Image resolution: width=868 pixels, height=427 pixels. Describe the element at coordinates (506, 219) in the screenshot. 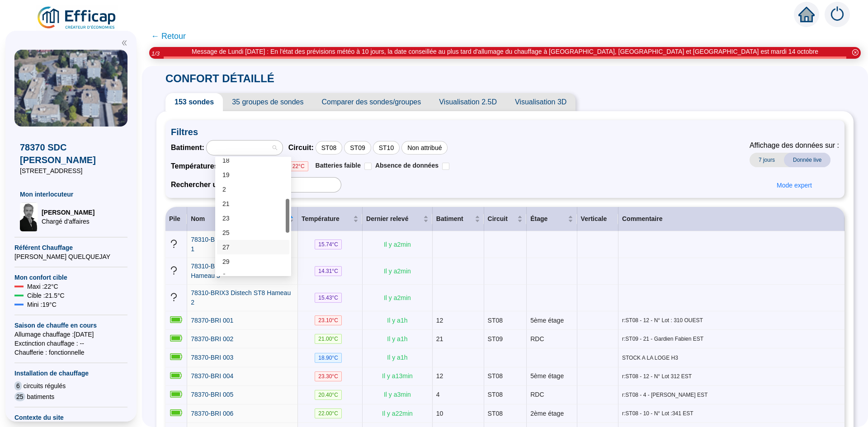

I see `th: Circuit` at that location.